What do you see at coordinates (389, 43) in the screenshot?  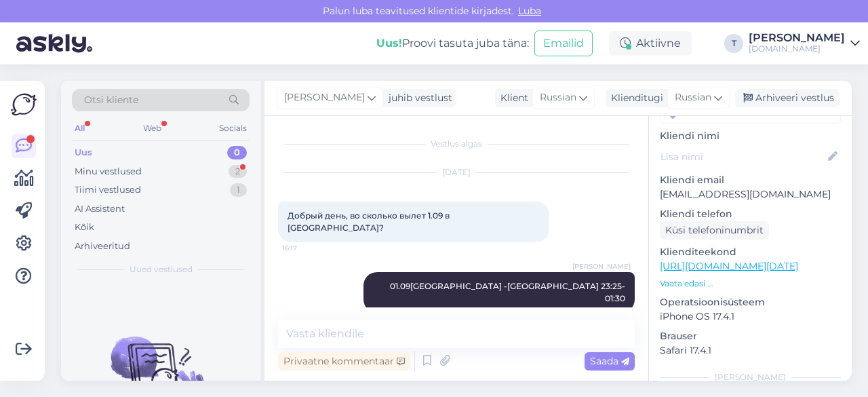 I see `b: Uus!` at bounding box center [389, 43].